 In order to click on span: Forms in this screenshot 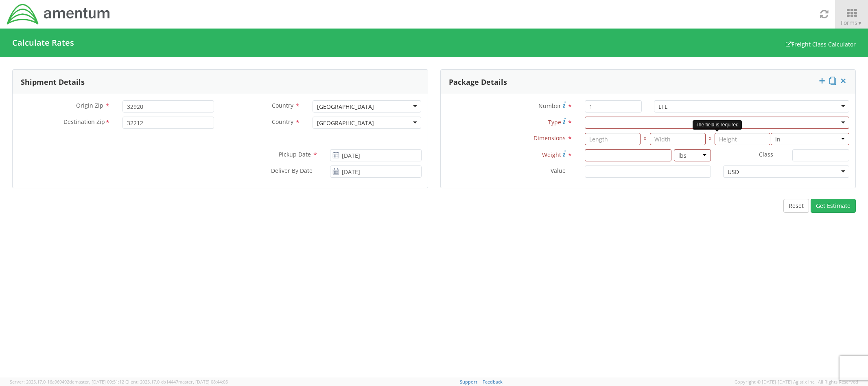, I will do `click(851, 22)`.